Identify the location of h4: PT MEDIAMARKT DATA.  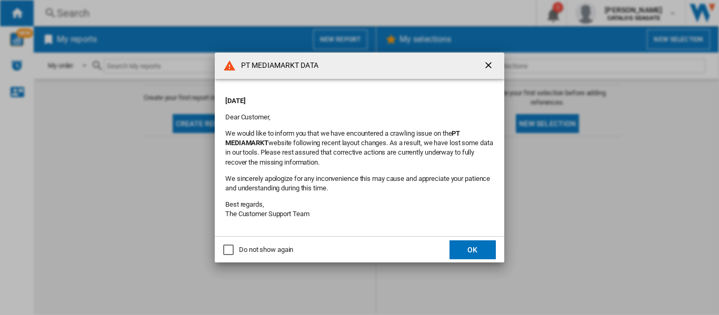
(277, 66).